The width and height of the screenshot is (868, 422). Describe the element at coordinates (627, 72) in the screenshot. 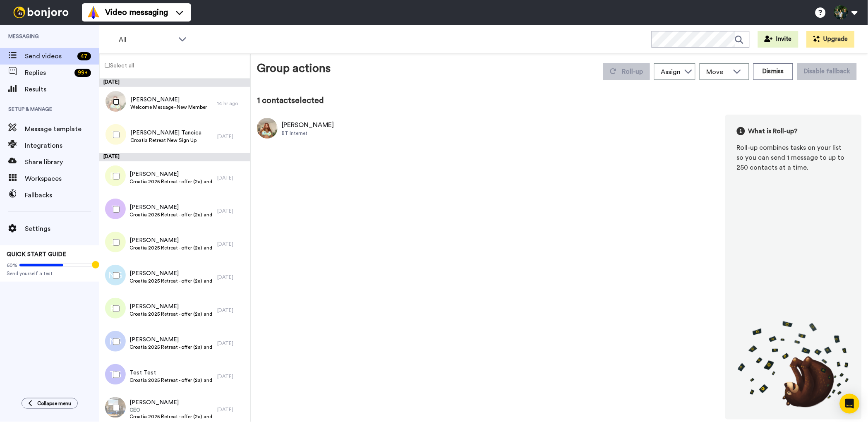

I see `button: Roll-up` at that location.